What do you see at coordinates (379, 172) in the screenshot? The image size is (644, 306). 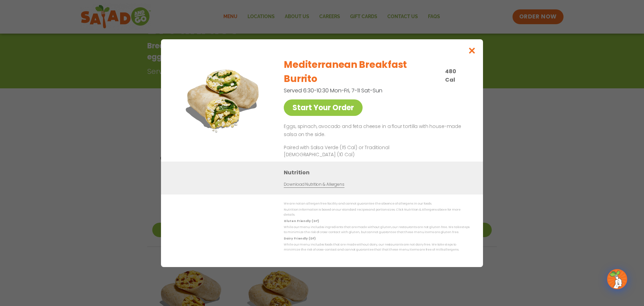 I see `h3: Nutrition` at bounding box center [379, 172].